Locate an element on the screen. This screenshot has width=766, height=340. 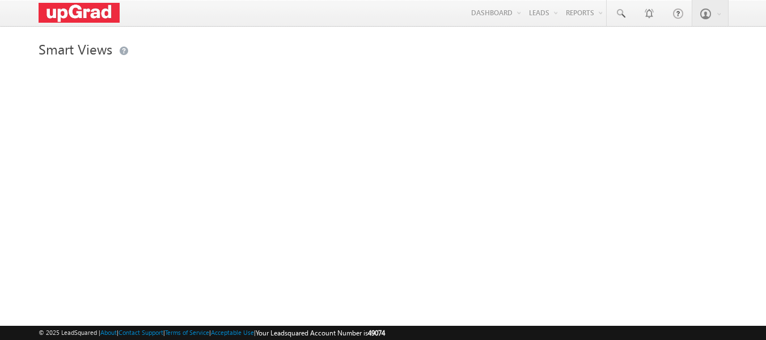
span: Smart Views is located at coordinates (75, 49).